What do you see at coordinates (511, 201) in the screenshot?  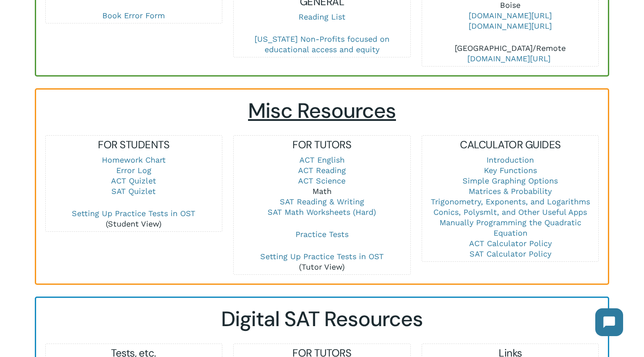 I see `a: Trigonometry, Exponents, and Logarithms` at bounding box center [511, 201].